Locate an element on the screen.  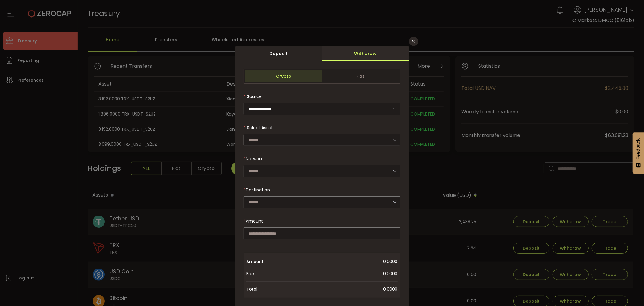
span: Crypto is located at coordinates (284, 76).